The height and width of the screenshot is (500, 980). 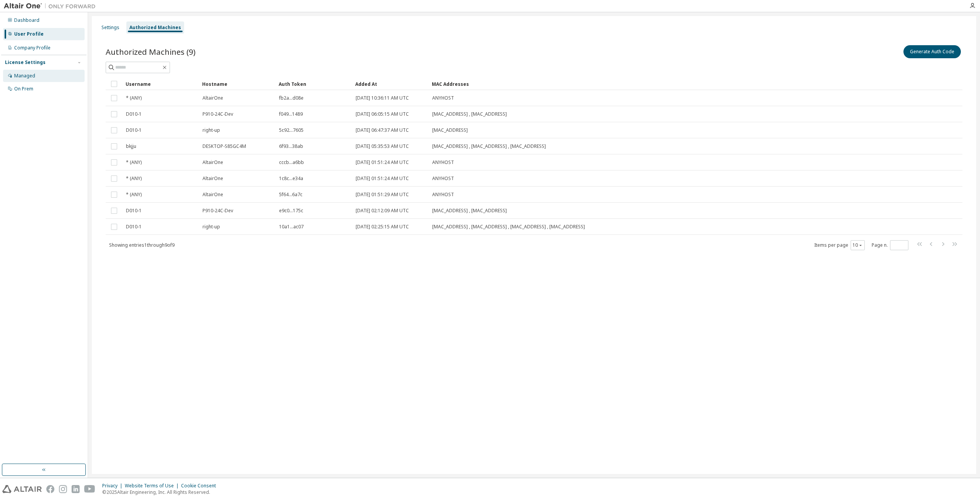 I want to click on img: facebook.svg, so click(x=50, y=488).